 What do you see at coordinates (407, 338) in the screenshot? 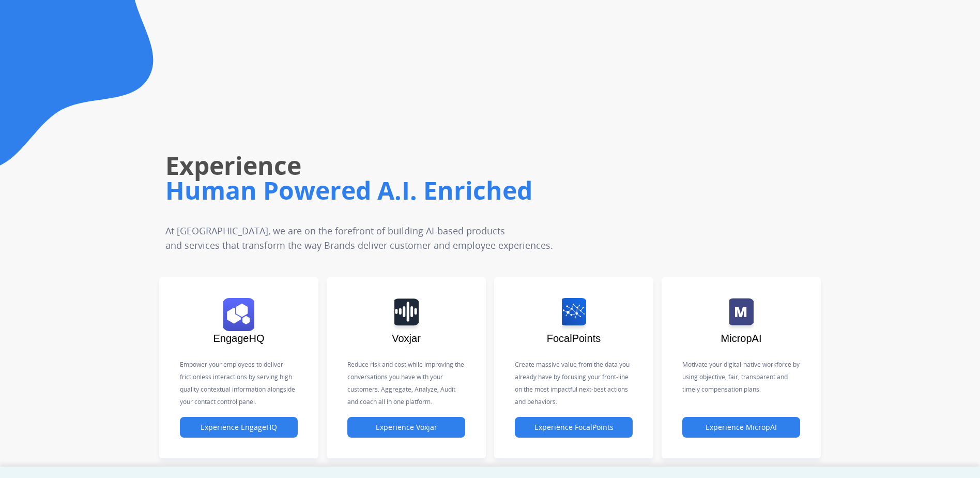
I see `span: Voxjar` at bounding box center [407, 338].